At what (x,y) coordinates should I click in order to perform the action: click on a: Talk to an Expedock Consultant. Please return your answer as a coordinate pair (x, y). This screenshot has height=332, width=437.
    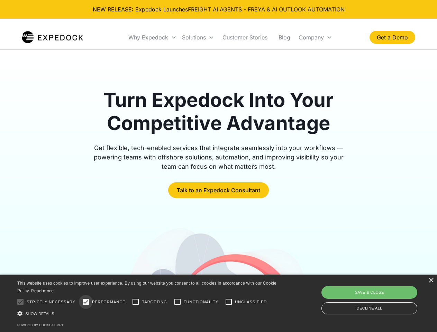
    Looking at the image, I should click on (218, 190).